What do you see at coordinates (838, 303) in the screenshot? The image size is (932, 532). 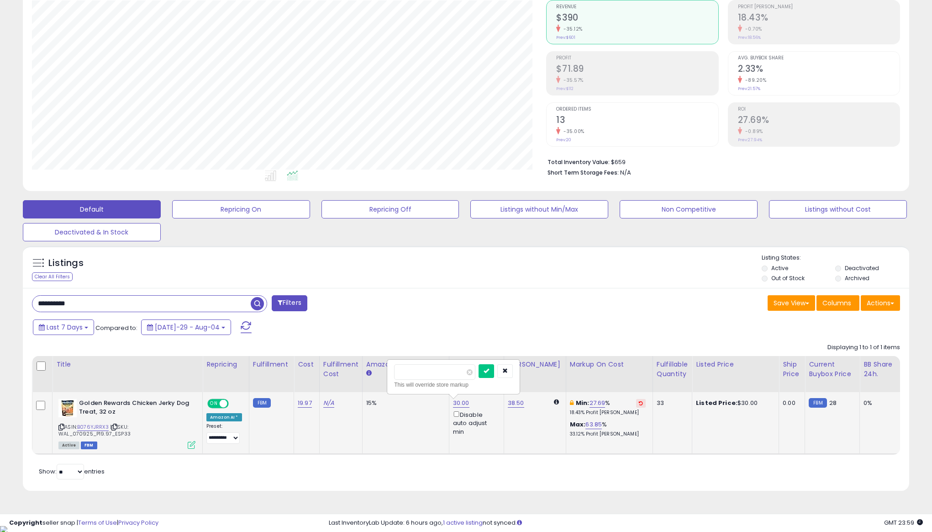 I see `button: Columns` at bounding box center [838, 303].